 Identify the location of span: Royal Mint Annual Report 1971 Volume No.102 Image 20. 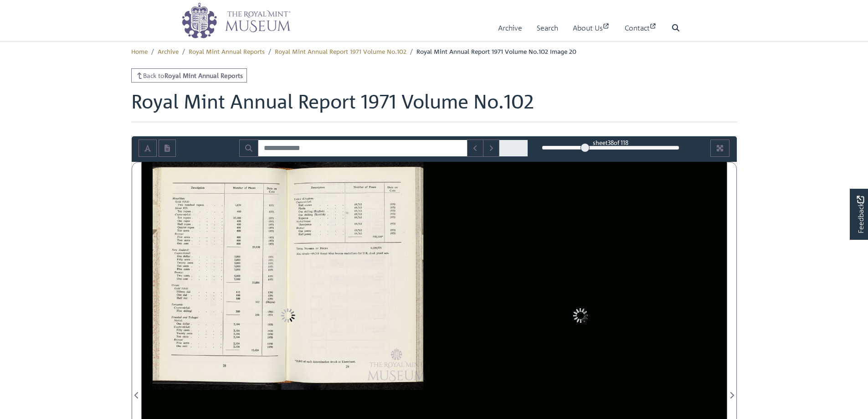
(496, 51).